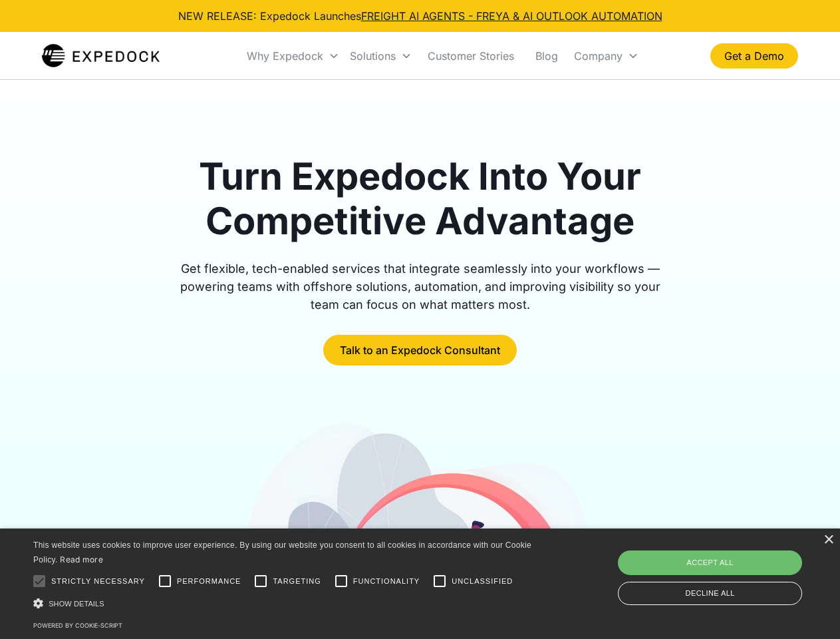  I want to click on span: Functionality, so click(386, 581).